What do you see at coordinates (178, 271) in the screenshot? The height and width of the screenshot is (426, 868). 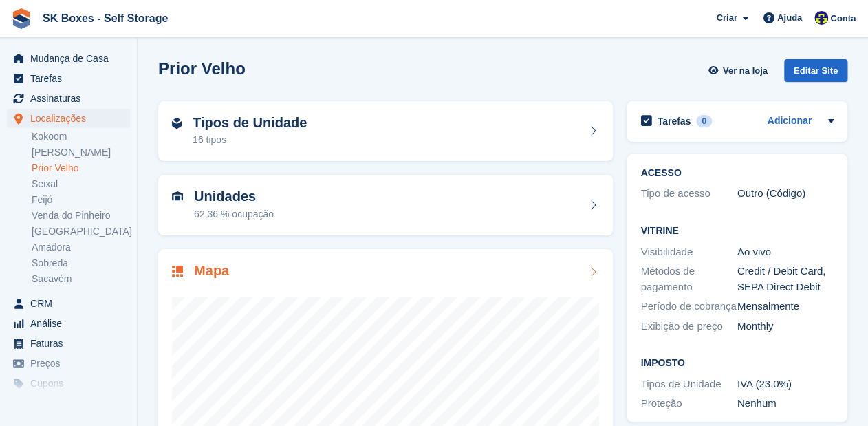 I see `img: map-icn-33ee37083ee616e46c38cad1a60f524a97daa1e2b2c8c0bc3eb3415660979fc1.svg` at bounding box center [178, 271].